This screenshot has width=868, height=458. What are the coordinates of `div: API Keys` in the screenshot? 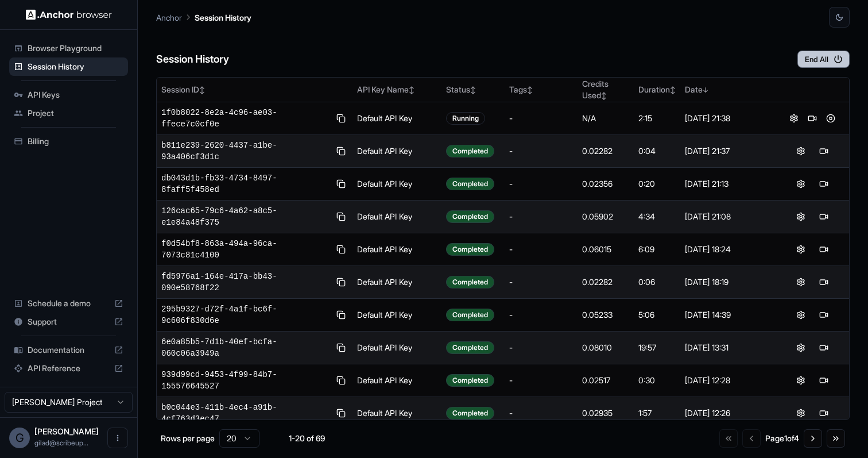 It's located at (69, 95).